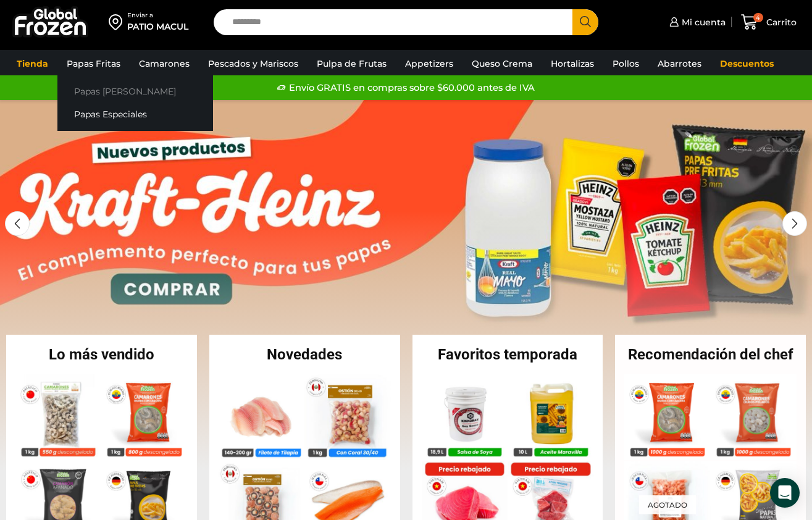 Image resolution: width=812 pixels, height=520 pixels. I want to click on h2: Lo más vendido, so click(101, 354).